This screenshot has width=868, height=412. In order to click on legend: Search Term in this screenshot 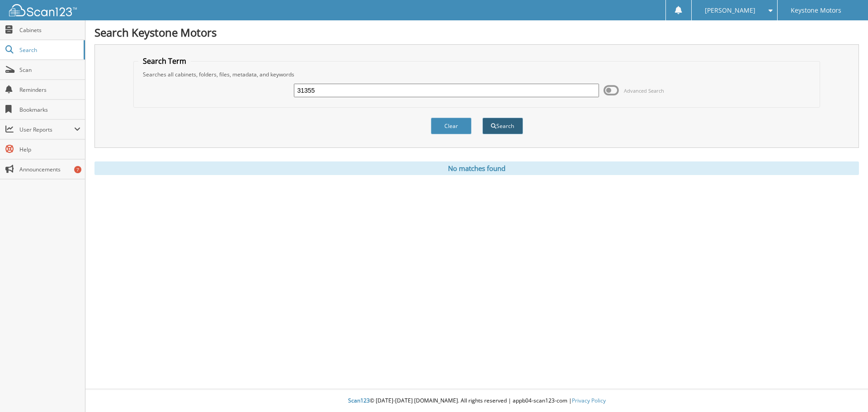, I will do `click(165, 61)`.